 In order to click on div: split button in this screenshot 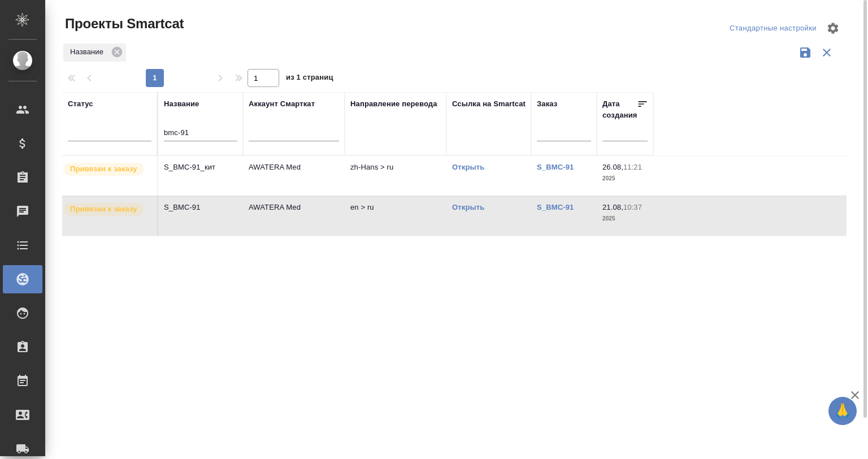, I will do `click(773, 28)`.